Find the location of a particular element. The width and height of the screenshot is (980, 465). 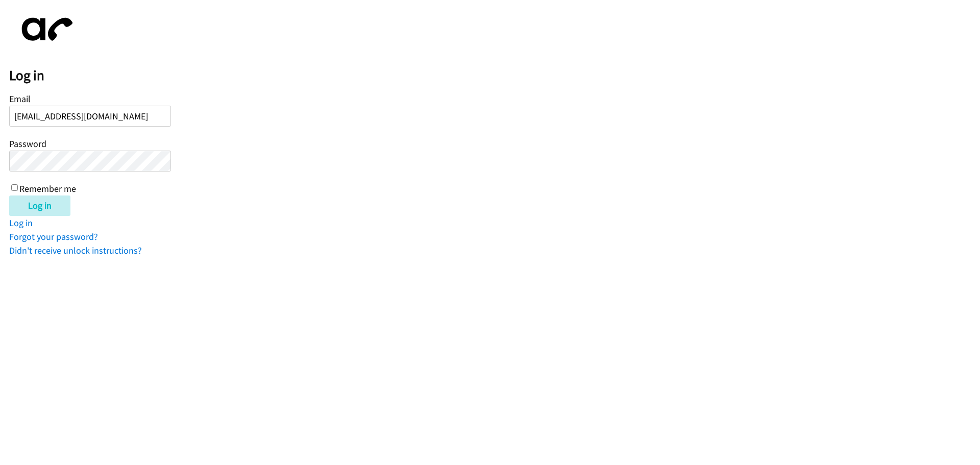

a: Forgot your password? is located at coordinates (54, 237).